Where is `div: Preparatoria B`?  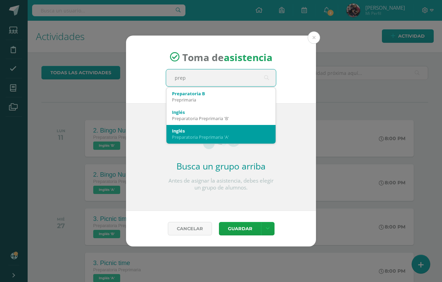
div: Preparatoria B is located at coordinates (221, 94).